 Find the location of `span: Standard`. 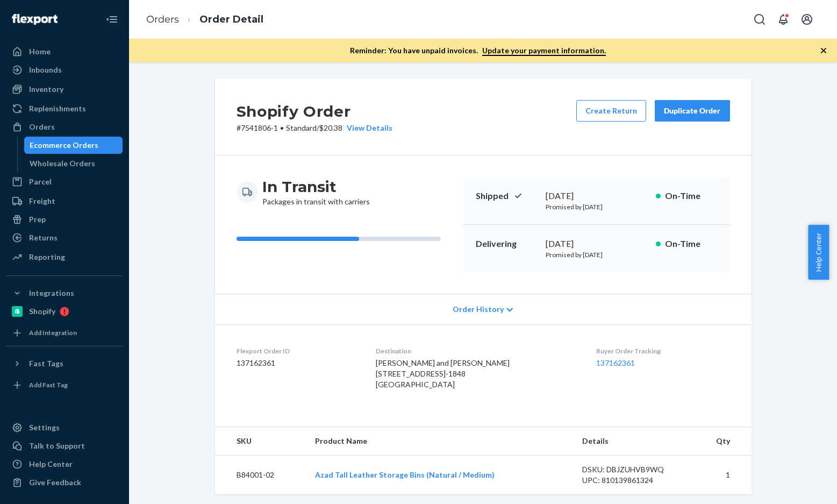

span: Standard is located at coordinates (301, 127).